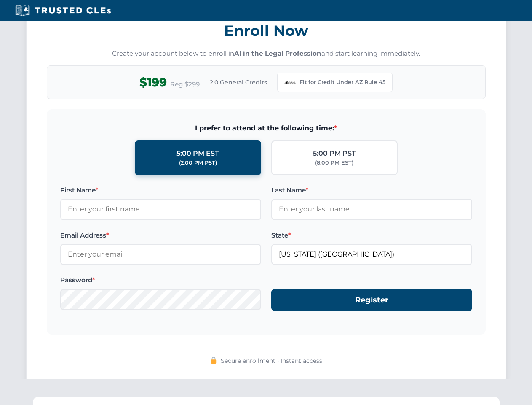 The width and height of the screenshot is (532, 405). I want to click on label: Password, so click(160, 280).